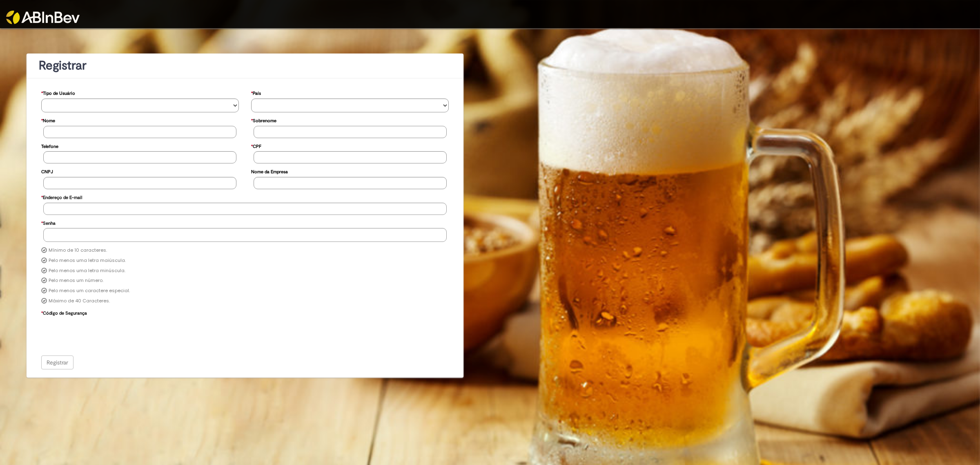  I want to click on h1: Registrar, so click(245, 66).